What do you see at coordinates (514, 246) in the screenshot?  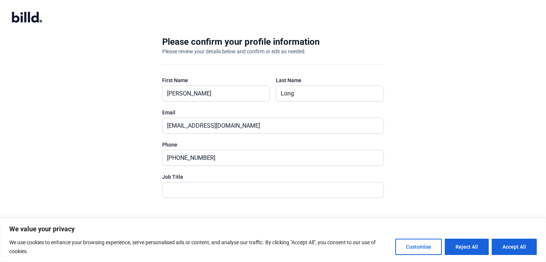 I see `button: Accept All` at bounding box center [514, 246].